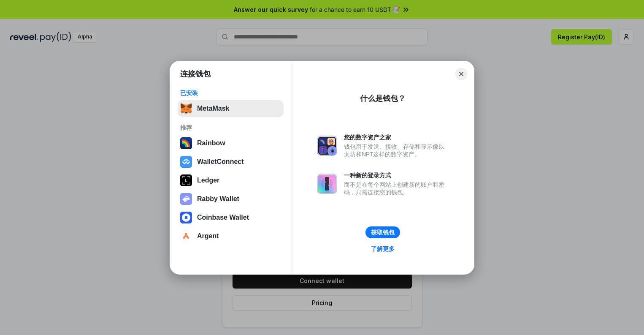  Describe the element at coordinates (186, 180) in the screenshot. I see `img: svg+xml,%3Csvg%20xmlns%3D%22http%3A%2F%2Fwww.w3.org%2F2000%2Fsvg%22%20width%3D%2228%22%20height%3...` at that location.